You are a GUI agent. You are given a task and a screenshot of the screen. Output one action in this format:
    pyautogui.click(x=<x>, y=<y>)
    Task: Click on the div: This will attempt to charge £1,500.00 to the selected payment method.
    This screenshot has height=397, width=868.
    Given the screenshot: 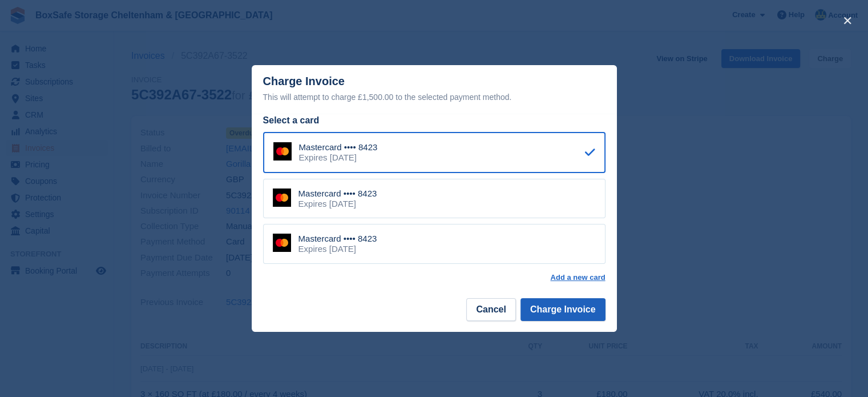 What is the action you would take?
    pyautogui.click(x=435, y=97)
    